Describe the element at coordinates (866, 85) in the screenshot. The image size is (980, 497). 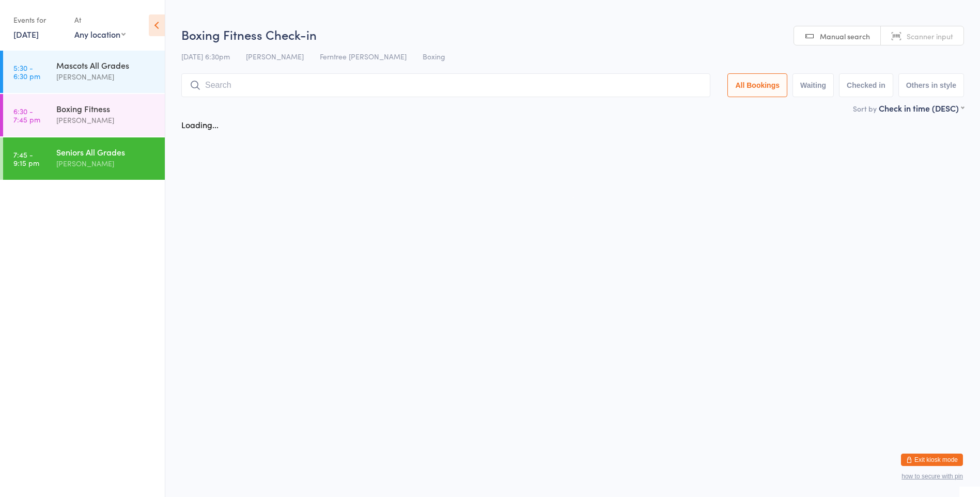
I see `button: Checked in` at that location.